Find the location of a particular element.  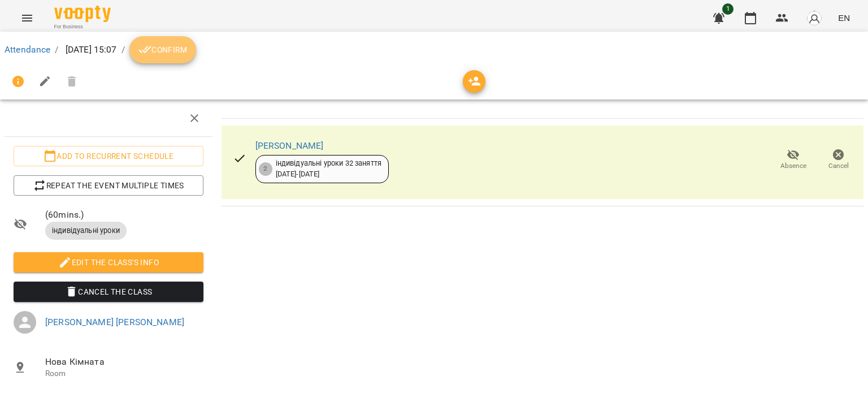

a: Attendance is located at coordinates (27, 49).